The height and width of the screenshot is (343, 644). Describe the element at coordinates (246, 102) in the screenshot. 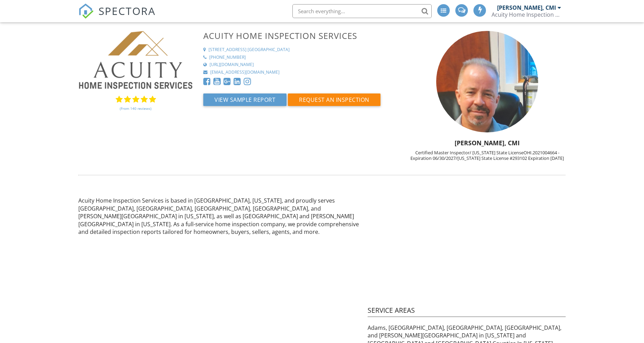

I see `a: View Sample Report` at that location.